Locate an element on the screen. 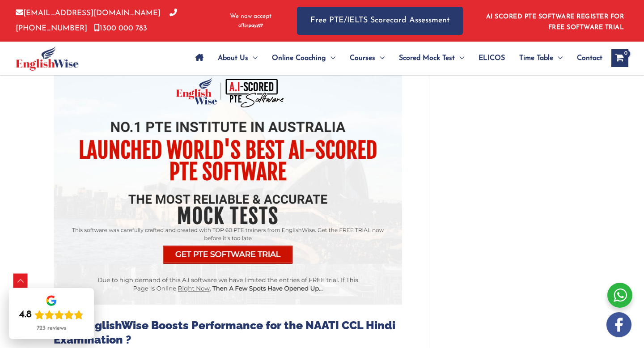 This screenshot has height=348, width=644. span: Contact is located at coordinates (589, 58).